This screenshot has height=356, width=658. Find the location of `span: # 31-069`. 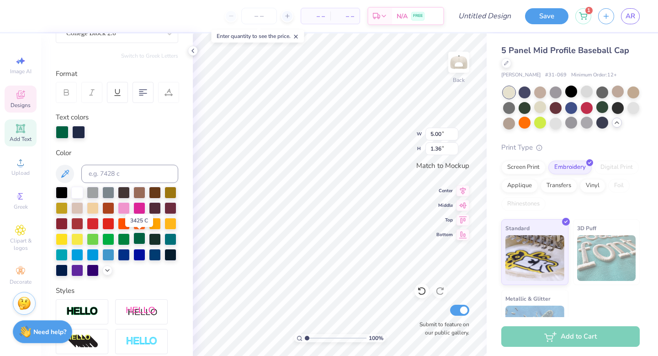

span: # 31-069 is located at coordinates (556, 75).